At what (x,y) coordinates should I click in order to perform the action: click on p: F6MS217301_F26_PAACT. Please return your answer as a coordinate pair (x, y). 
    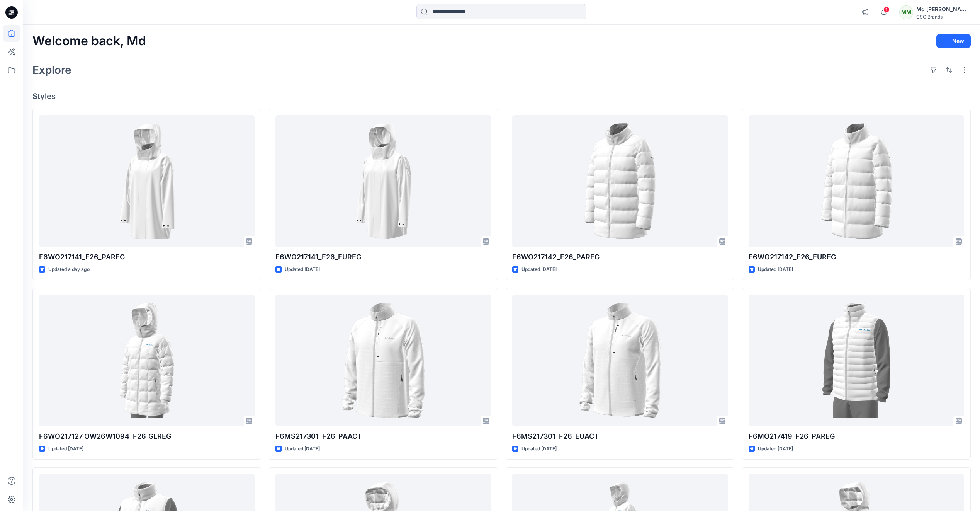
    Looking at the image, I should click on (383, 436).